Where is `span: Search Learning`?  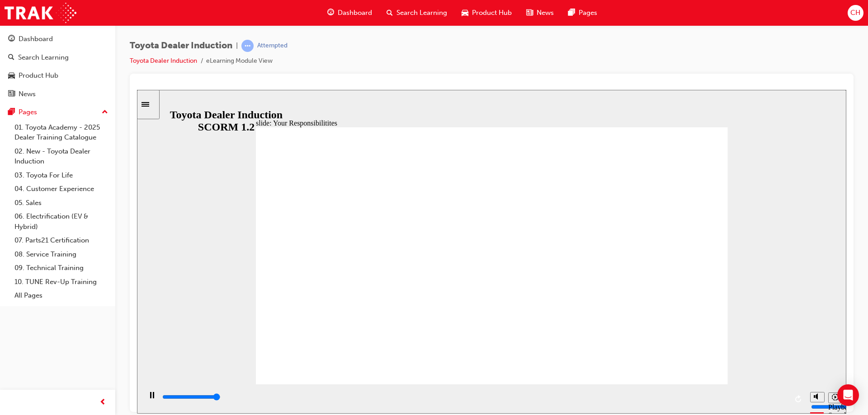 span: Search Learning is located at coordinates (422, 12).